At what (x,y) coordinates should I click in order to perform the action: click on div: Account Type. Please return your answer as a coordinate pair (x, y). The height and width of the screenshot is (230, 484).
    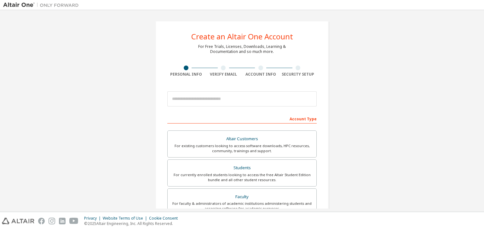
    Looking at the image, I should click on (242, 118).